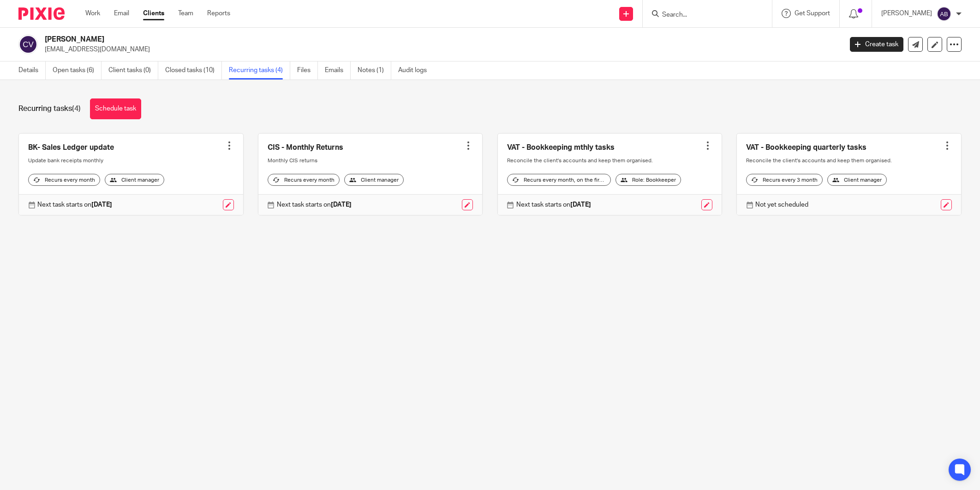  What do you see at coordinates (259, 70) in the screenshot?
I see `a: Recurring tasks (4)` at bounding box center [259, 70].